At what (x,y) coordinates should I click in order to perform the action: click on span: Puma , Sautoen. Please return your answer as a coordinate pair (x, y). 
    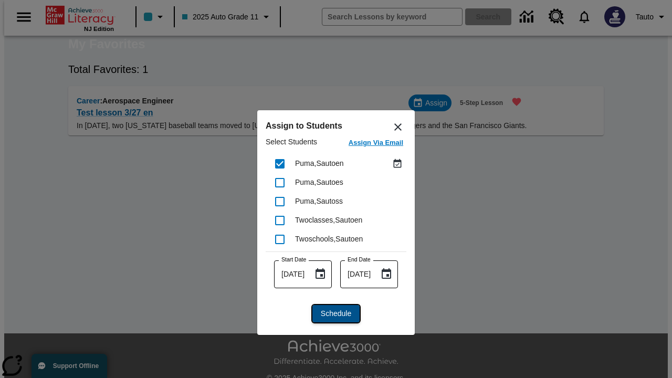
    Looking at the image, I should click on (319, 163).